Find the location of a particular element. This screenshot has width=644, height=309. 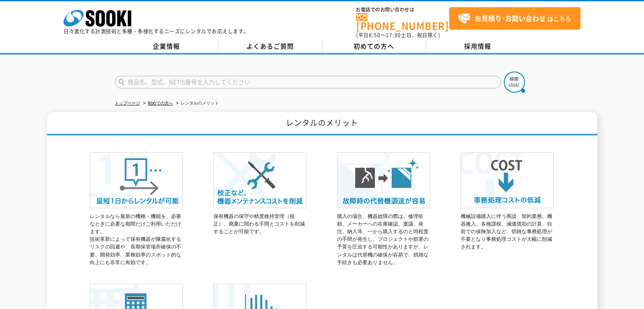

span: お電話でのお問い合わせは is located at coordinates (402, 10).